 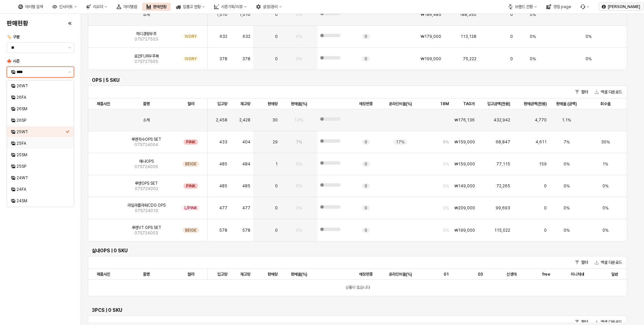 I want to click on span: 1.2%, so click(x=299, y=120).